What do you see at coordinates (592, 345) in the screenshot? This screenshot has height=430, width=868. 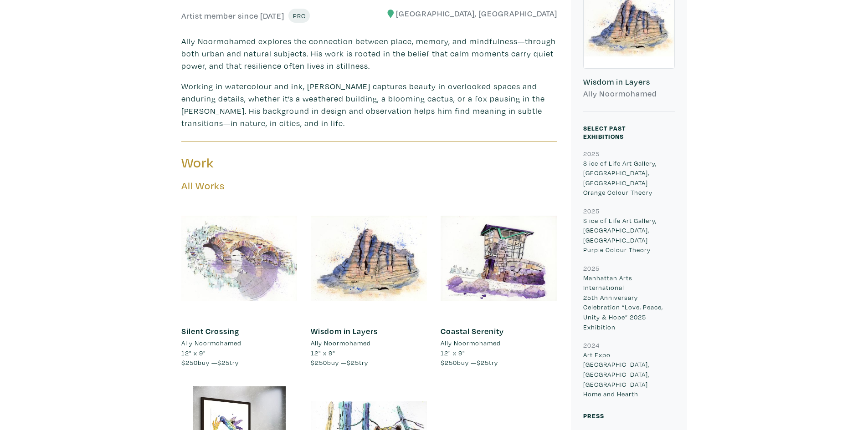 I see `small: 2024` at bounding box center [592, 345].